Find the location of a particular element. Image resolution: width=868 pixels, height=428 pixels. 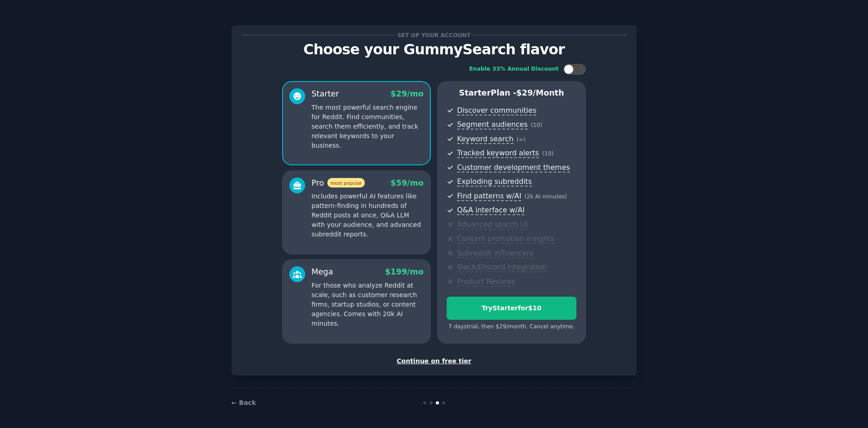

span: Segment audiences is located at coordinates (492, 124).